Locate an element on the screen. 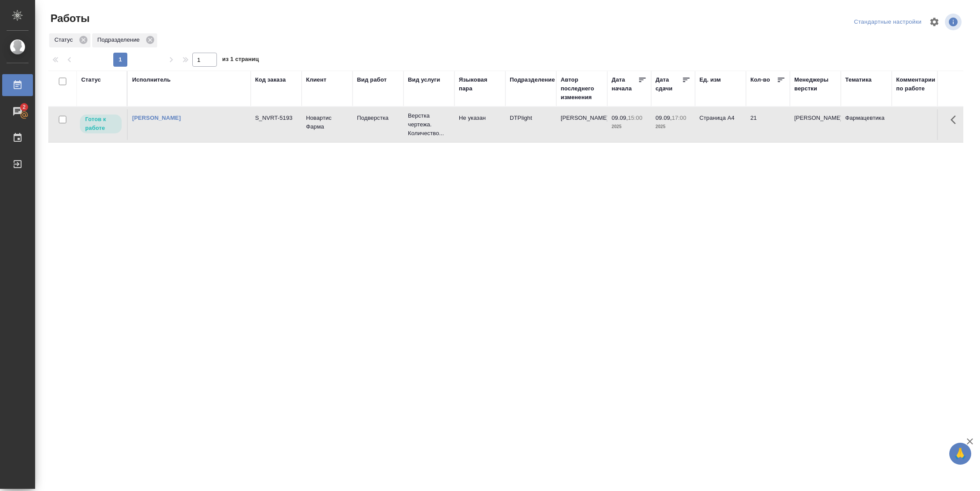  div: Исполнитель может приступить к работе is located at coordinates (100, 124).